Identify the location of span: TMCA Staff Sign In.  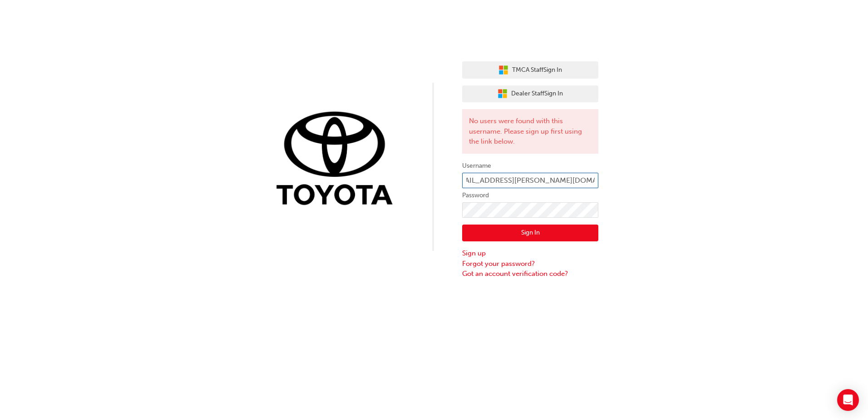
(537, 70).